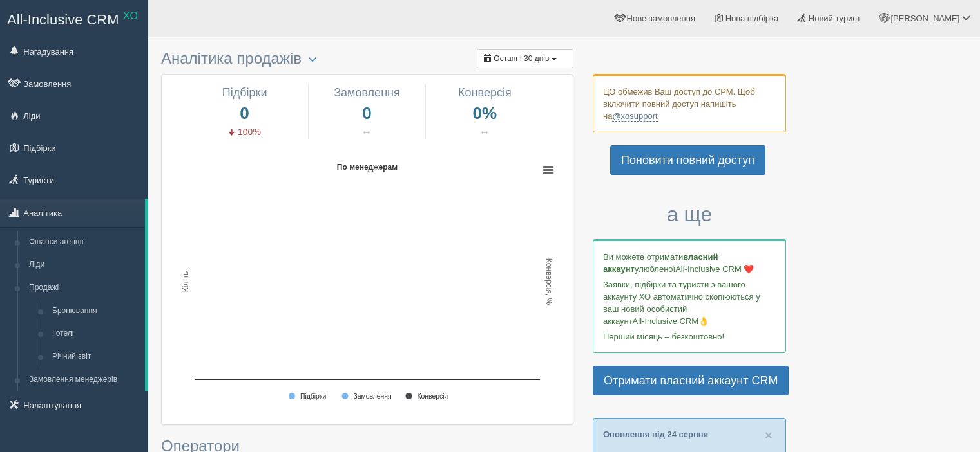 The image size is (980, 452). What do you see at coordinates (689, 336) in the screenshot?
I see `p: Перший місяць – безкоштовно!` at bounding box center [689, 336].